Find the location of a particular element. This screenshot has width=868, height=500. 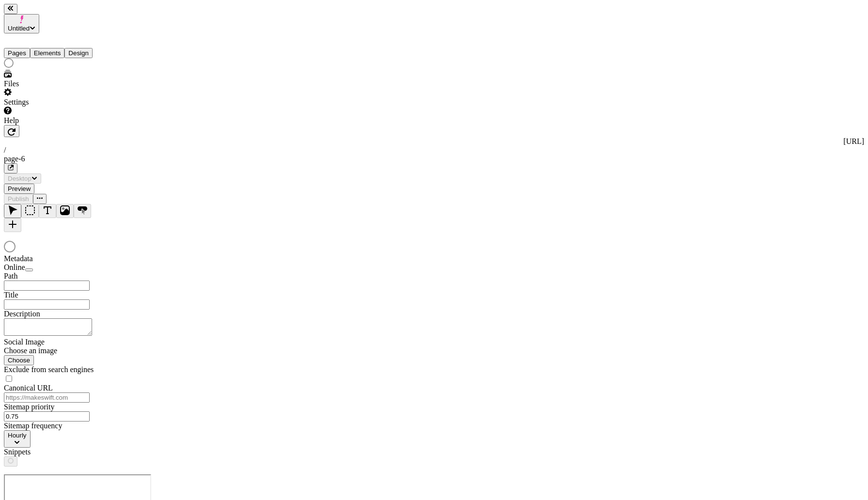

span: Sitemap frequency is located at coordinates (33, 426).